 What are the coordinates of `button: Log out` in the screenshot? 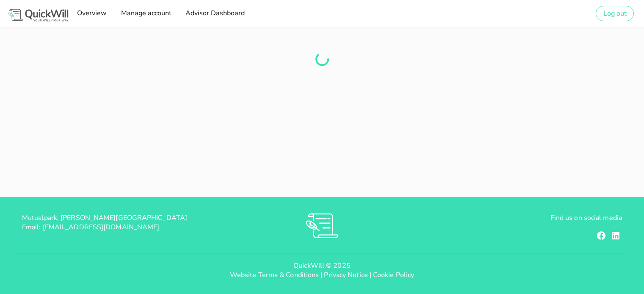 It's located at (615, 14).